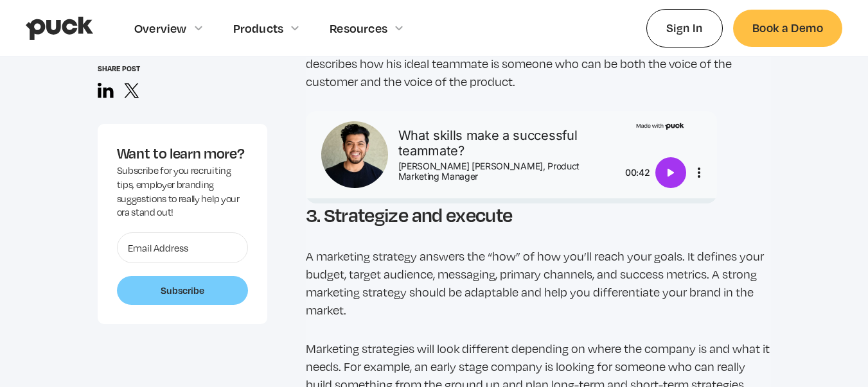  What do you see at coordinates (539, 283) in the screenshot?
I see `p: A marketing strategy answers the “how” of how you’ll reach your goals. It defines your budget, ta...` at bounding box center [539, 283].